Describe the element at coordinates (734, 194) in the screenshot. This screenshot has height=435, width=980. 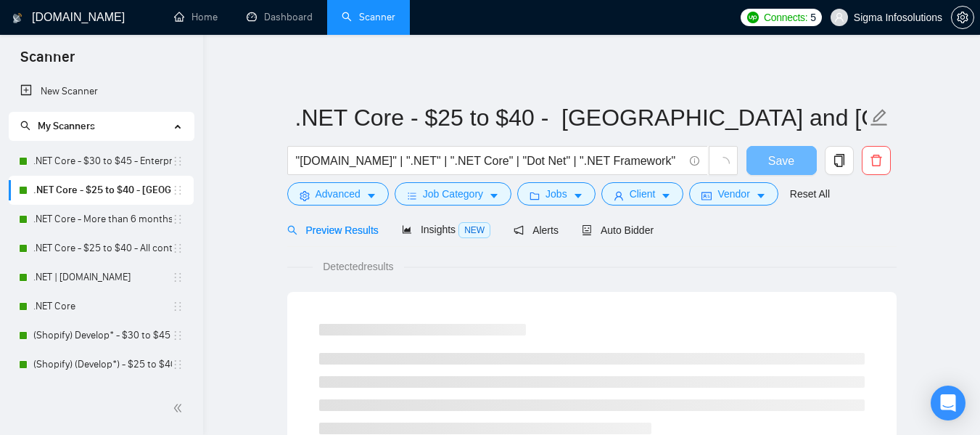
I see `button: idcardVendorcaret-down` at that location.